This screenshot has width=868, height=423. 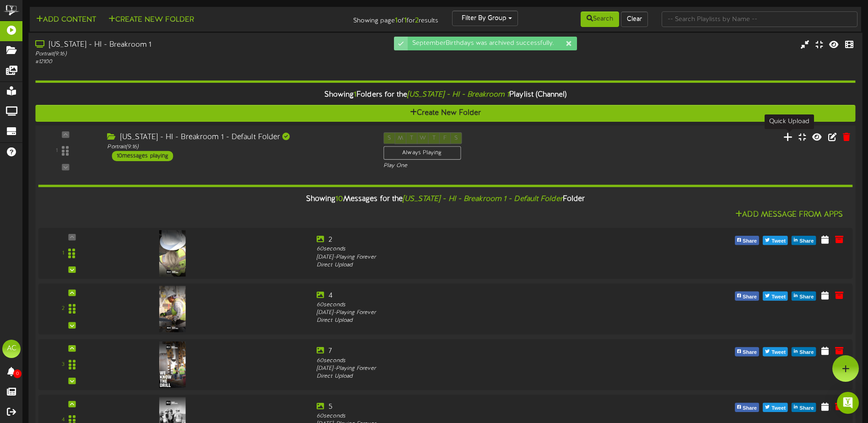 I want to click on div: Dismiss this notification, so click(x=569, y=44).